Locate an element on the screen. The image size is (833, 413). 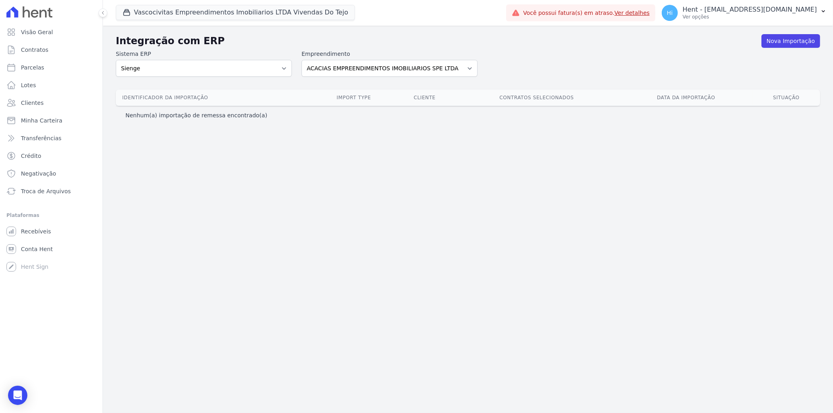
span: Você possui fatura(s) em atraso. is located at coordinates (586, 13).